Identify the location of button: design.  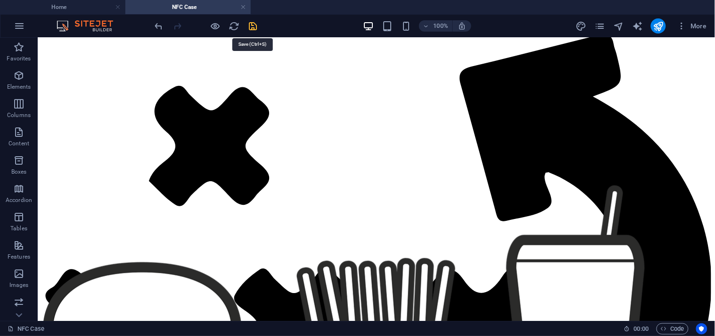
(581, 26).